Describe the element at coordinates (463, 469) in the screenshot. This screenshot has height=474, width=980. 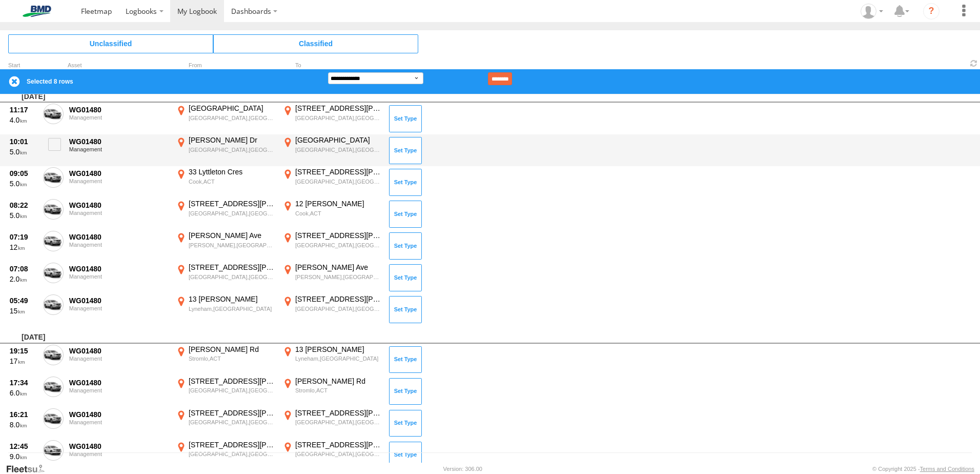
I see `div: Version: 306.00` at that location.